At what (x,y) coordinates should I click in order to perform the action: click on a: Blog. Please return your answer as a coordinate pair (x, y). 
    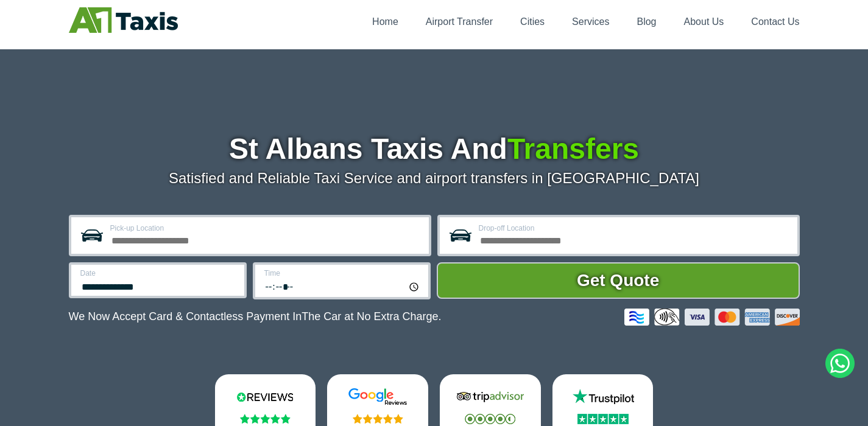
    Looking at the image, I should click on (646, 22).